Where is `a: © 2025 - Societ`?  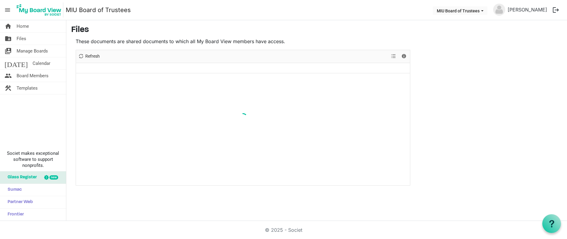
a: © 2025 - Societ is located at coordinates (284, 230).